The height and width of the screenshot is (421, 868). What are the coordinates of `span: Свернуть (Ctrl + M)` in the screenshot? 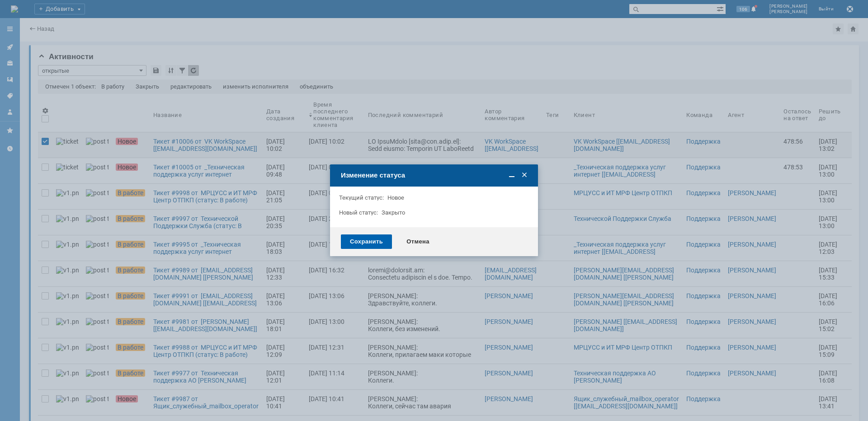 It's located at (512, 176).